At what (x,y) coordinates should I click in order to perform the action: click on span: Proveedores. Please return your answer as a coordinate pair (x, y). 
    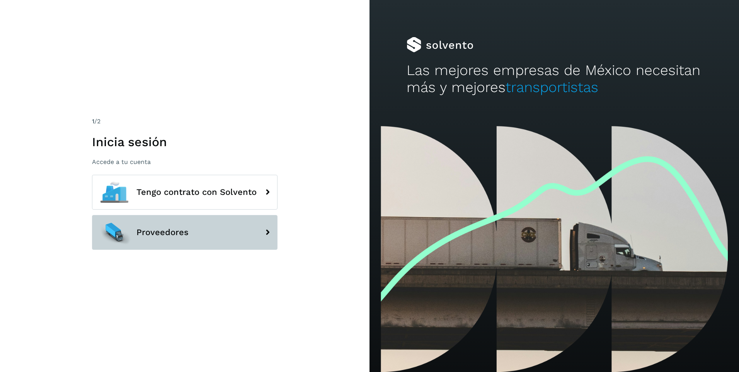
    Looking at the image, I should click on (162, 232).